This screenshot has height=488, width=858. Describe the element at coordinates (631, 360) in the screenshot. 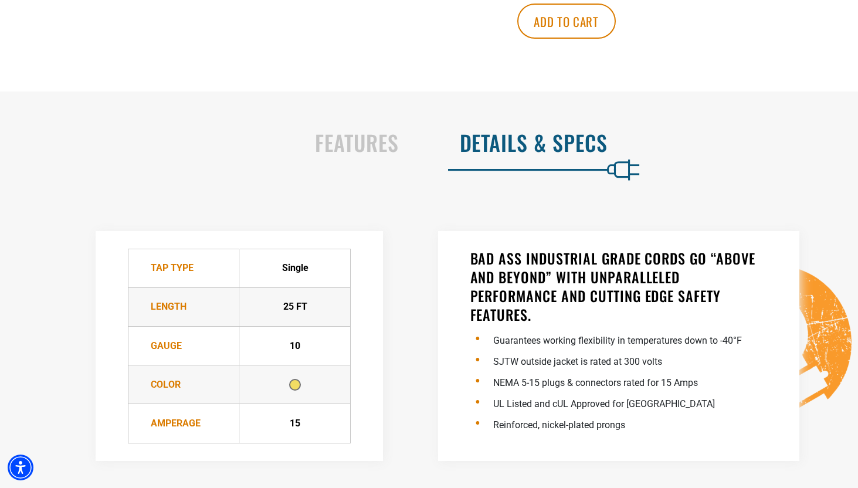

I see `li: SJTW outside jacket is rated at 300 volts` at that location.